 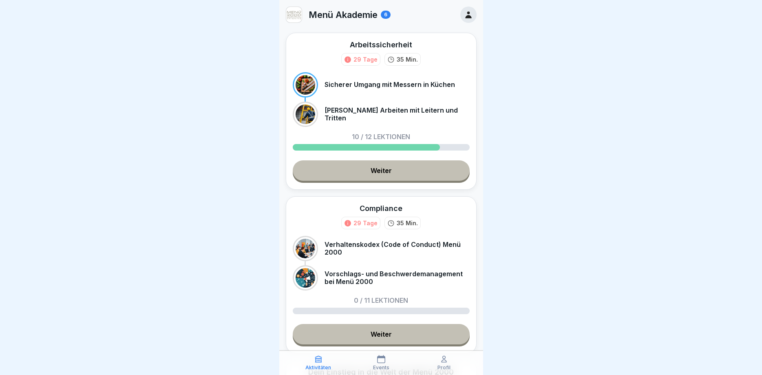 I want to click on img: v3gslzn6hrr8yse5yrk8o2yg.png, so click(x=294, y=15).